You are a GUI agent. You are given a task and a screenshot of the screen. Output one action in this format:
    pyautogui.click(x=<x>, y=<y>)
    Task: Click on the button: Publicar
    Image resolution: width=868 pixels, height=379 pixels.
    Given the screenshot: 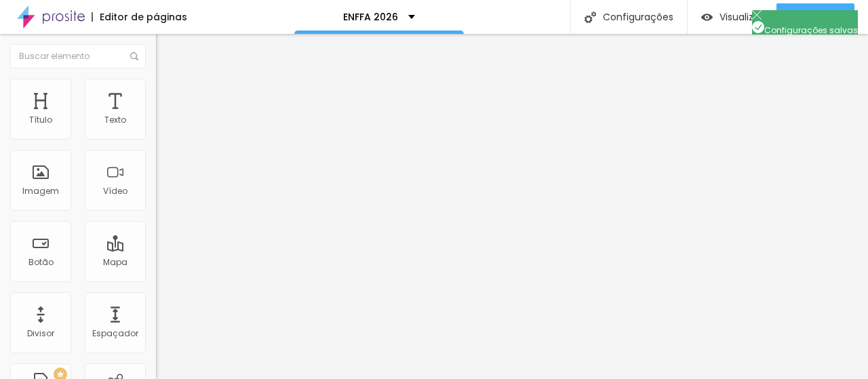 What is the action you would take?
    pyautogui.click(x=815, y=17)
    